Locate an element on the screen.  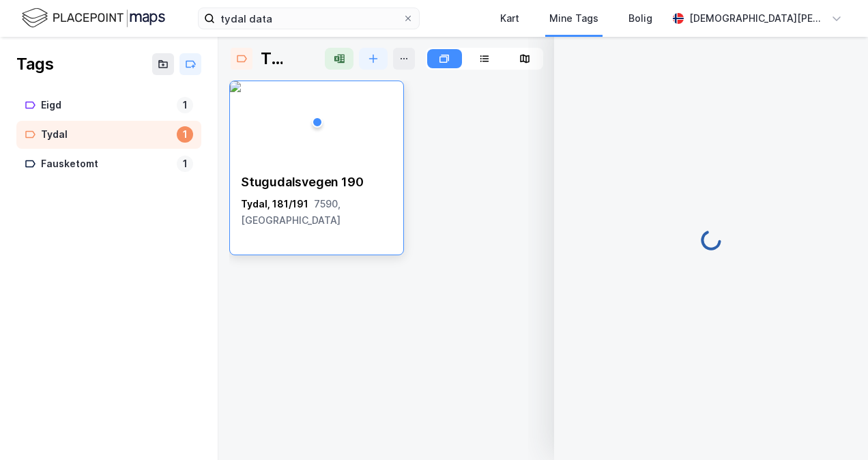
a: Tydal1 is located at coordinates (109, 135).